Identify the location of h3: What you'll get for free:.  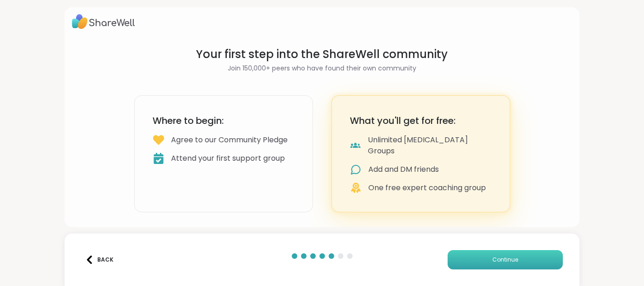
(421, 121).